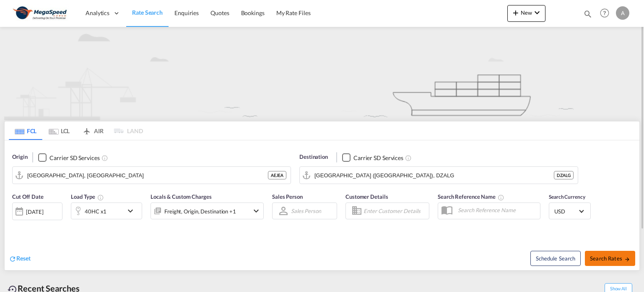  What do you see at coordinates (395, 211) in the screenshot?
I see `input: Enter Customer Details` at bounding box center [395, 211].